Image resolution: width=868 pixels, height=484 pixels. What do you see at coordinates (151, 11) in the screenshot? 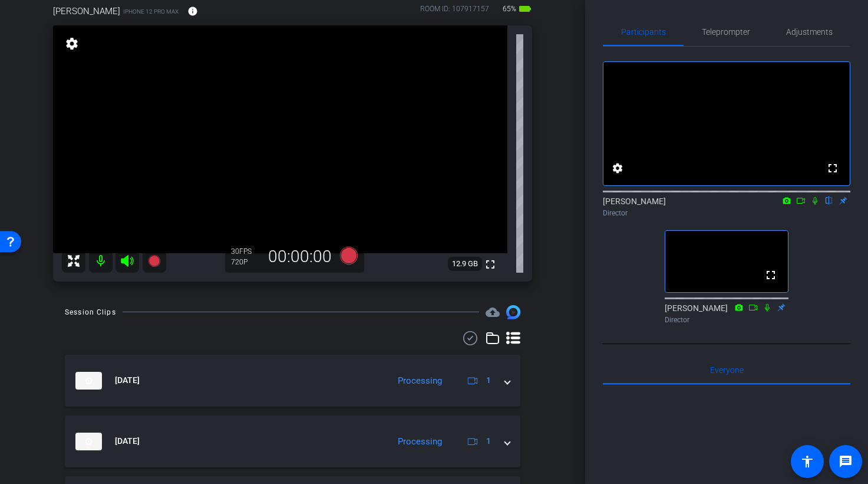
I see `span: iPhone 12 Pro Max` at bounding box center [151, 11].